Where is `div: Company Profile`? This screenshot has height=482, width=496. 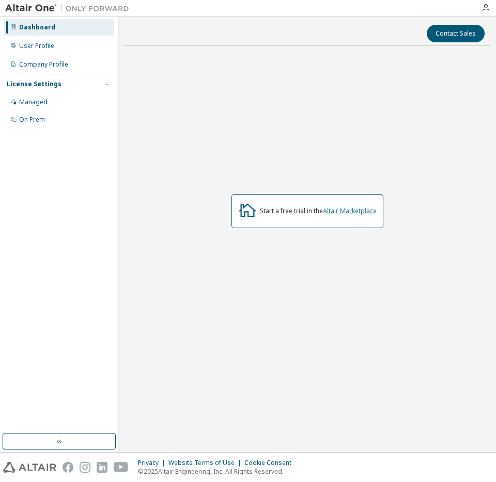 div: Company Profile is located at coordinates (43, 65).